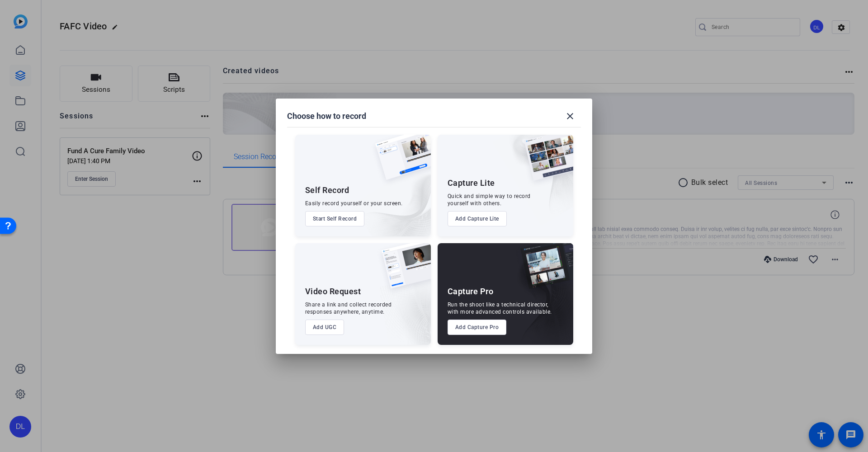  What do you see at coordinates (335, 219) in the screenshot?
I see `button: Start Self Record` at bounding box center [335, 219].